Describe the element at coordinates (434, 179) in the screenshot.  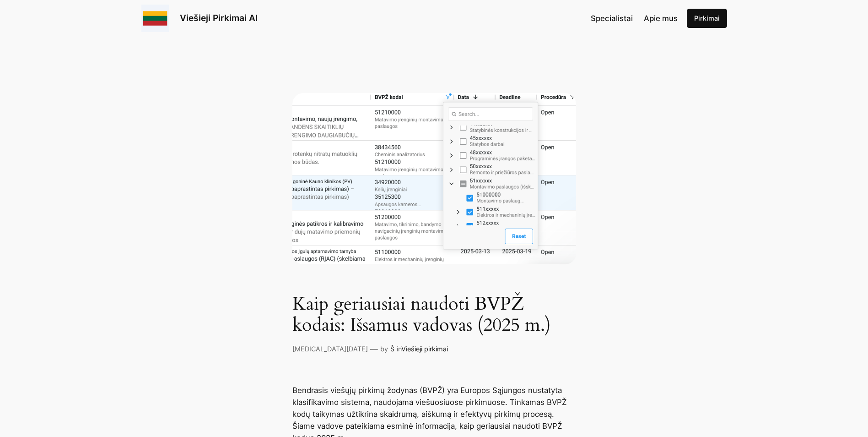
I see `img: BVPŽ kodai` at that location.